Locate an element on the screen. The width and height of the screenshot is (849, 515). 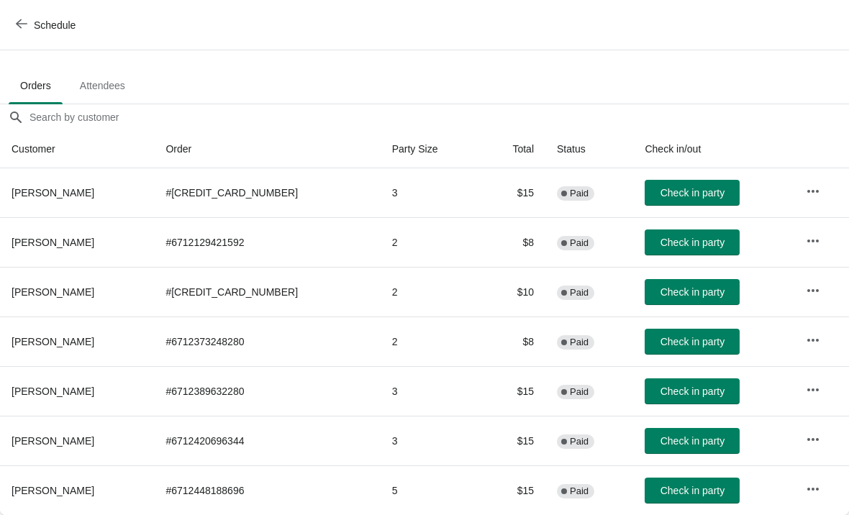
span: Orders is located at coordinates (35, 86).